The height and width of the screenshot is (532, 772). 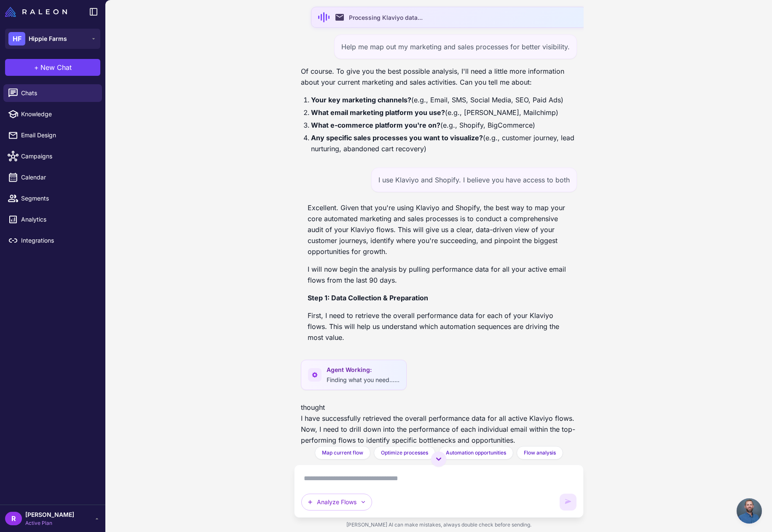 What do you see at coordinates (342, 453) in the screenshot?
I see `span: Map current flow` at bounding box center [342, 453].